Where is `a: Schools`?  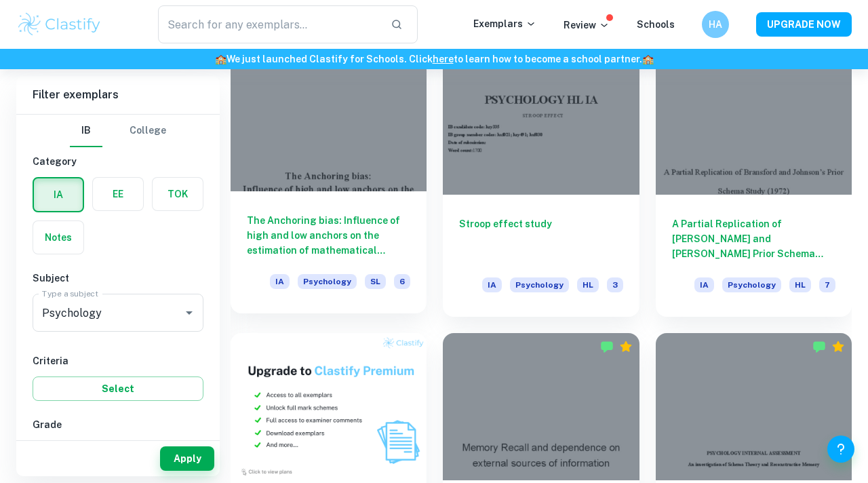
a: Schools is located at coordinates (656, 25).